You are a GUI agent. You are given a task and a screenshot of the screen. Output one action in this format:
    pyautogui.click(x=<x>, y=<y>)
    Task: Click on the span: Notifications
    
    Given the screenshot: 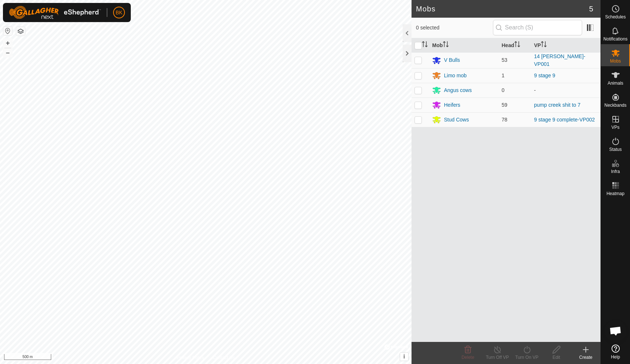 What is the action you would take?
    pyautogui.click(x=615, y=39)
    